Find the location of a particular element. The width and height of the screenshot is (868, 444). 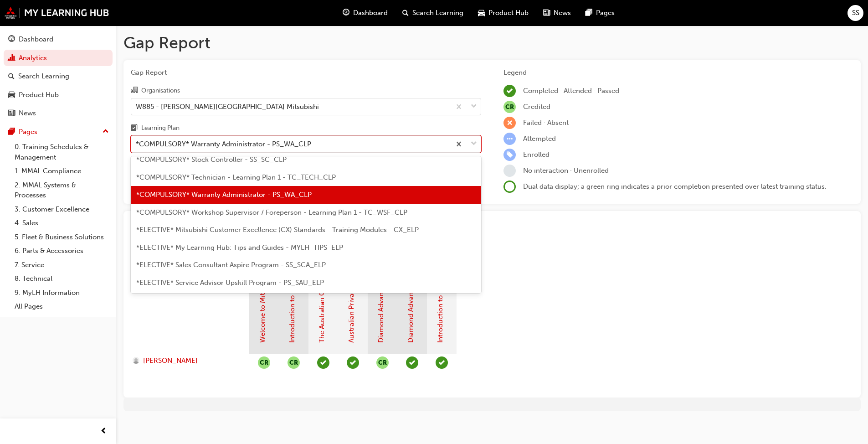

a: 2. MMAL Systems & Processes is located at coordinates (61, 190).